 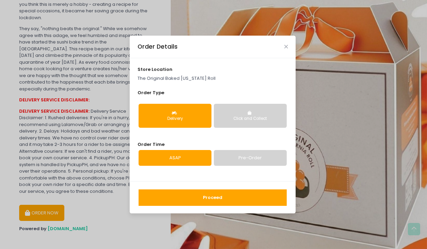 What do you see at coordinates (250, 119) in the screenshot?
I see `div: Click and Collect` at bounding box center [250, 119].